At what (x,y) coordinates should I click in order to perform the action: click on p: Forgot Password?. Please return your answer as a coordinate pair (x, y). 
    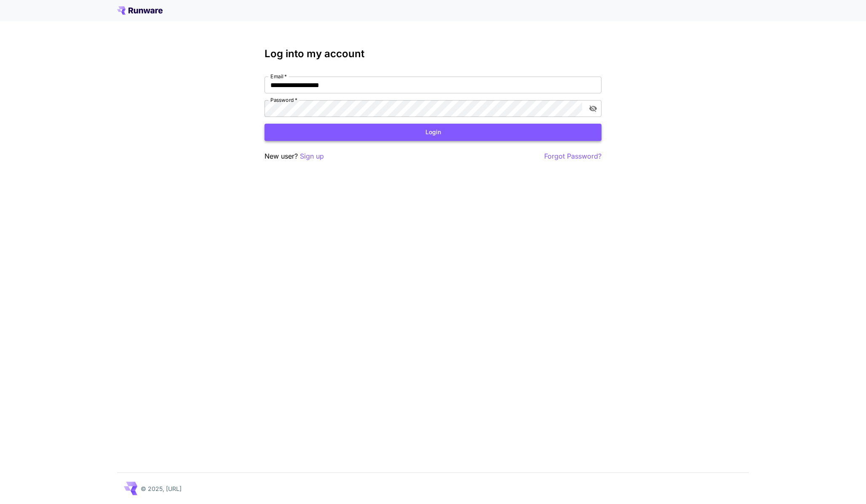
    Looking at the image, I should click on (573, 156).